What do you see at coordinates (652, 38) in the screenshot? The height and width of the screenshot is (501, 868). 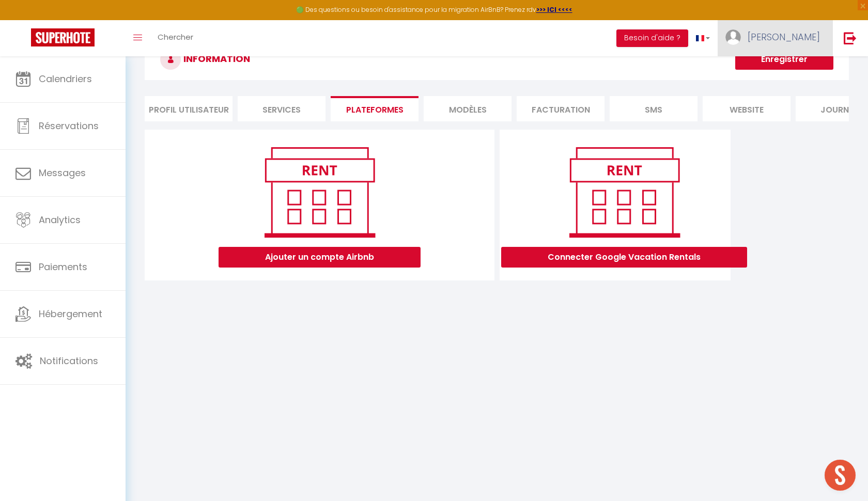 I see `button: Besoin d'aide ?` at bounding box center [652, 38].